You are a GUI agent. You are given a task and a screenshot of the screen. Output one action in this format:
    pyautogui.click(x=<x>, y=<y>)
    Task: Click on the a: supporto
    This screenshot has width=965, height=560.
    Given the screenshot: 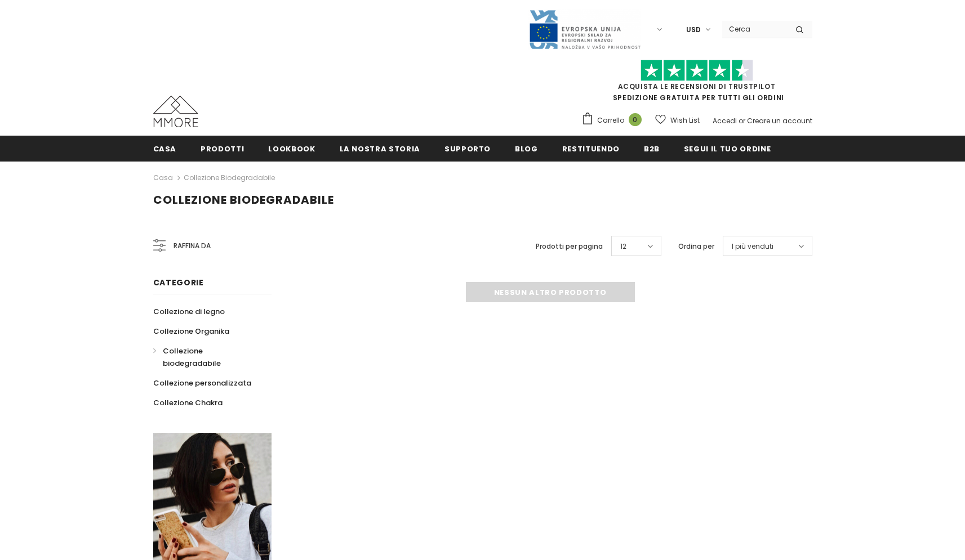 What is the action you would take?
    pyautogui.click(x=467, y=148)
    